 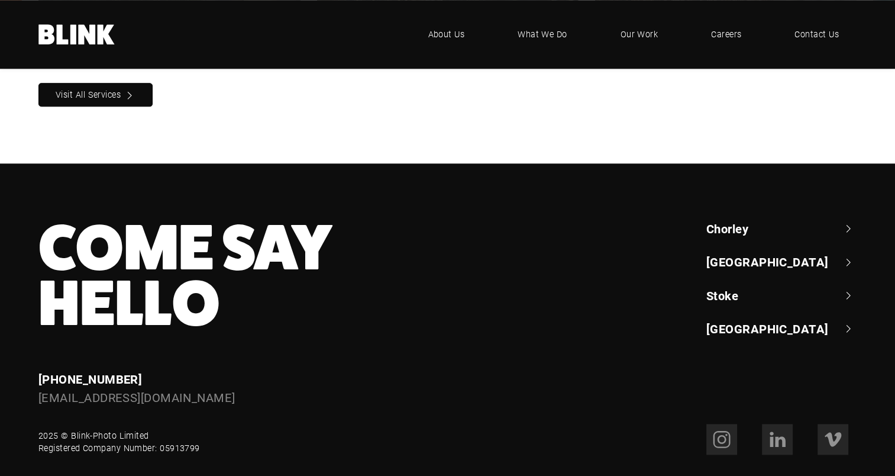 What do you see at coordinates (726, 34) in the screenshot?
I see `span: Careers` at bounding box center [726, 34].